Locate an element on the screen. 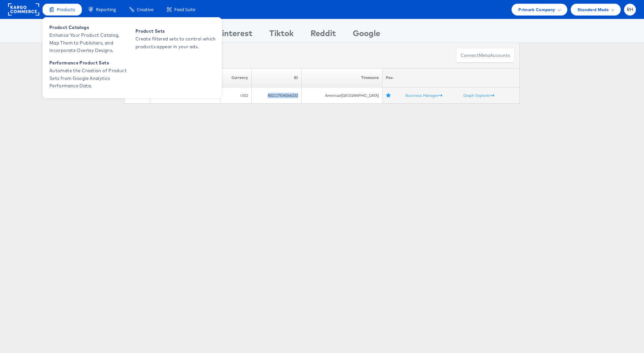 The image size is (644, 353). th: Currency is located at coordinates (236, 78).